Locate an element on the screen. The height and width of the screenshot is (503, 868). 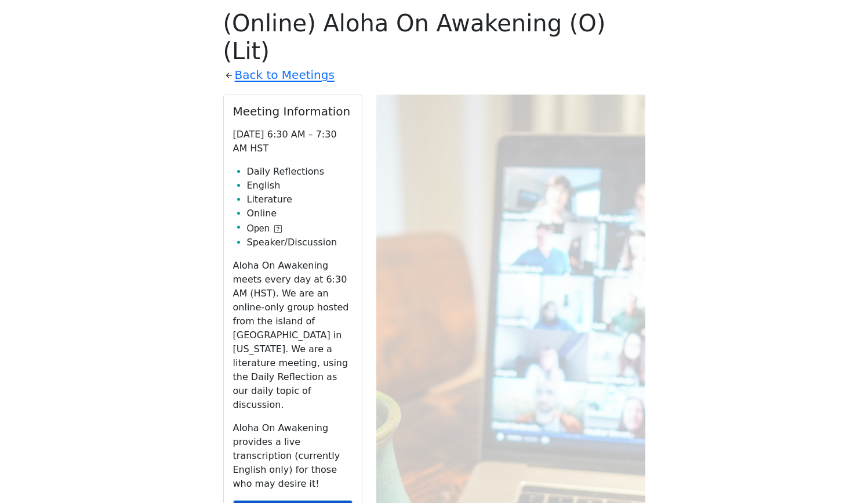
li: Daily Reflections is located at coordinates (300, 172).